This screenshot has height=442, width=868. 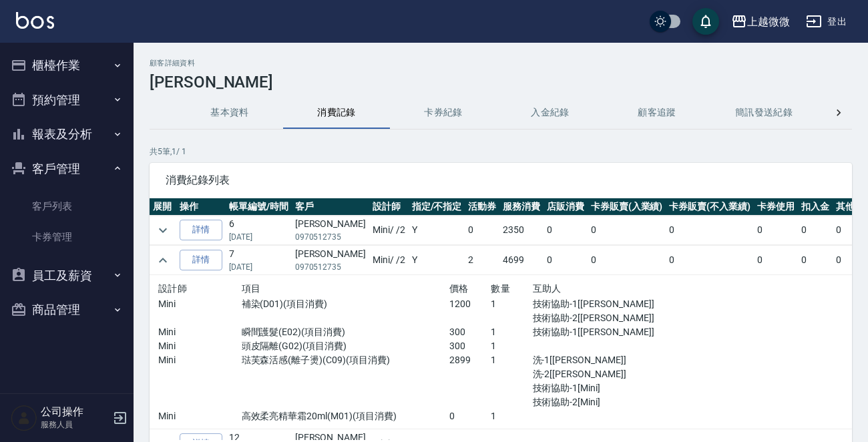 I want to click on p: 技術協助-2[Mini], so click(x=595, y=402).